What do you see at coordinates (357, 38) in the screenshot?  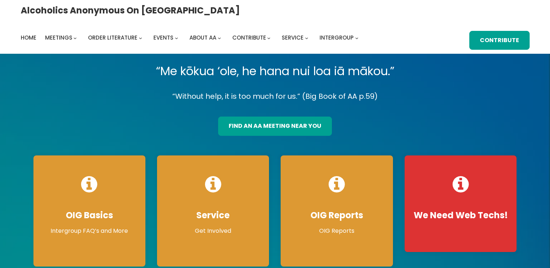 I see `button: Intergroup submenu` at bounding box center [357, 38].